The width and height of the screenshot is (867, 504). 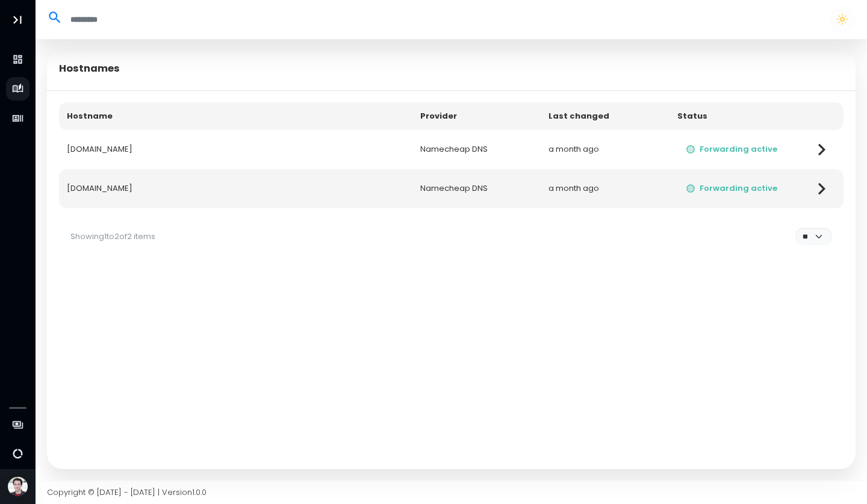 I want to click on th: Provider, so click(x=477, y=117).